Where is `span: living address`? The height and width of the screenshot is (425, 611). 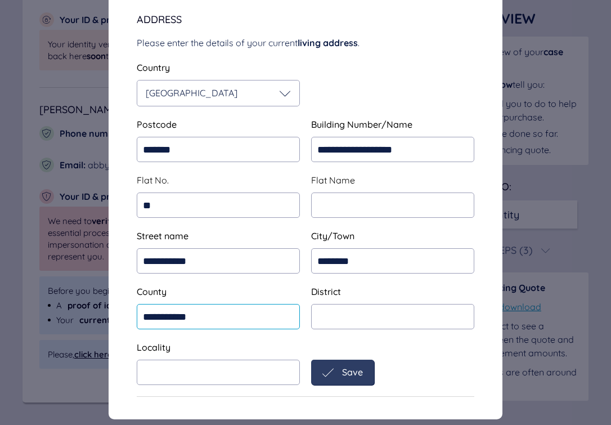 span: living address is located at coordinates (327, 43).